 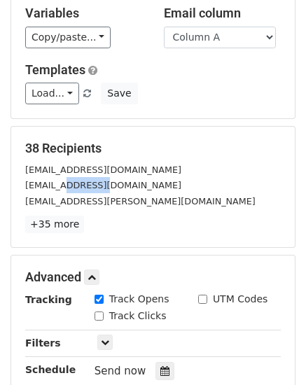 I want to click on a: Copy/paste..., so click(x=68, y=37).